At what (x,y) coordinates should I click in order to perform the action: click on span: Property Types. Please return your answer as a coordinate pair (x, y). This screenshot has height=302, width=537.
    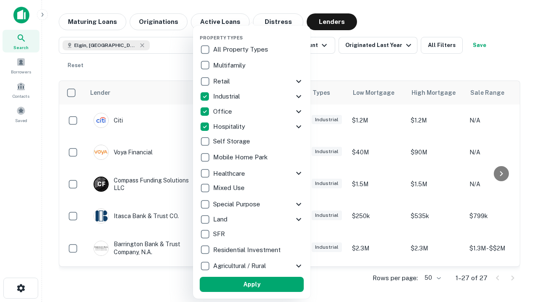
    Looking at the image, I should click on (221, 38).